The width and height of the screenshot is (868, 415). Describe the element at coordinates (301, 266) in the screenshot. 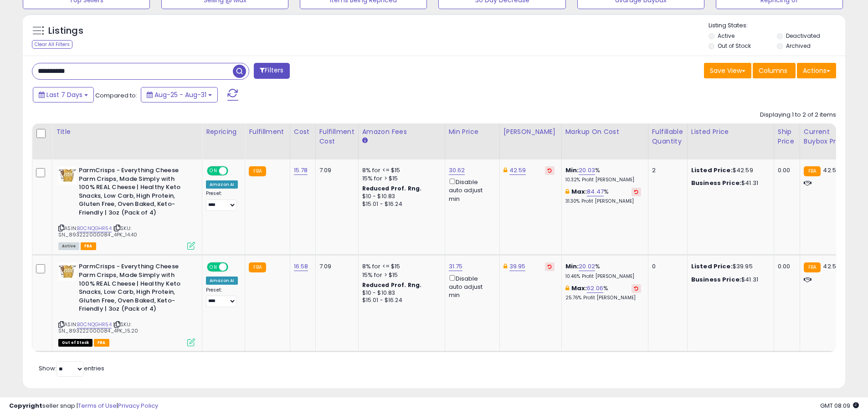

I see `a: 16.58` at that location.